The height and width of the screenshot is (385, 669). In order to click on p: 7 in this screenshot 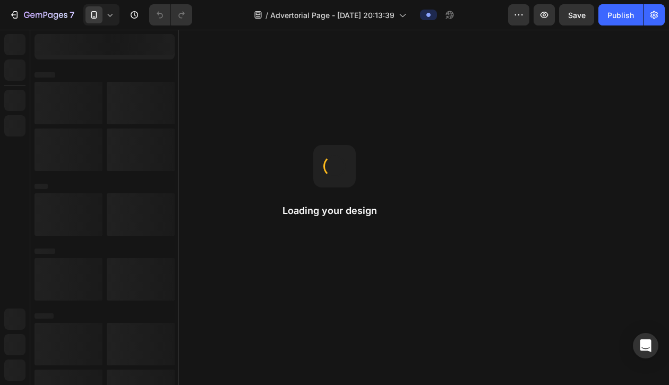, I will do `click(72, 15)`.